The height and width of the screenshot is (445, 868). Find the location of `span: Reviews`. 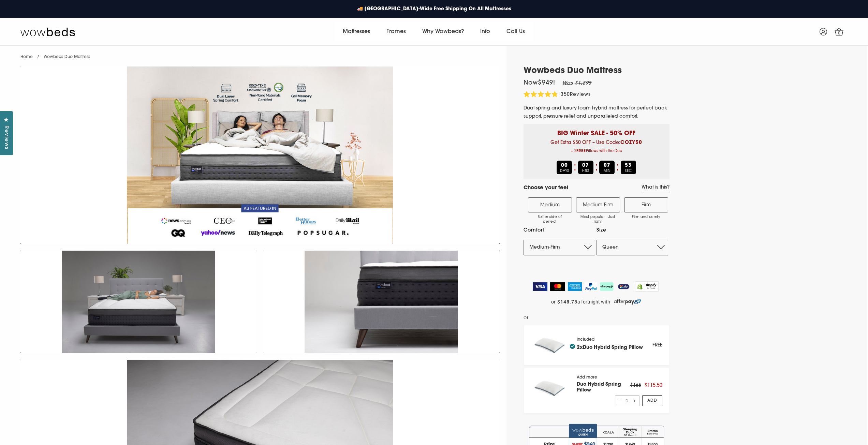

span: Reviews is located at coordinates (6, 137).